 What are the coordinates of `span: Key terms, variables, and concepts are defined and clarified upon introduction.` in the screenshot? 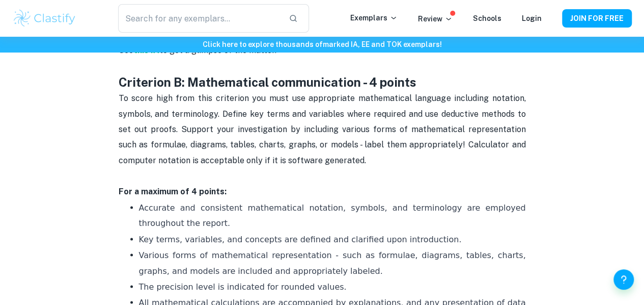 It's located at (301, 239).